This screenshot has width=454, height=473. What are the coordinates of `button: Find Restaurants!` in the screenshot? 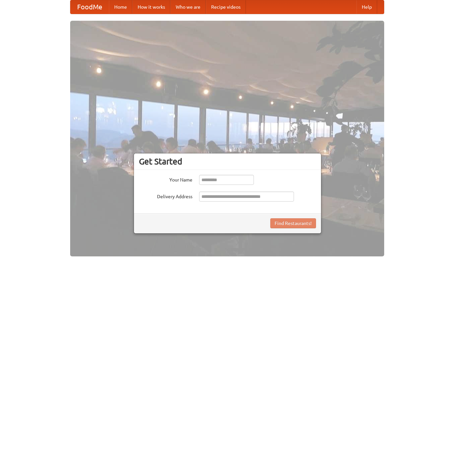 It's located at (293, 223).